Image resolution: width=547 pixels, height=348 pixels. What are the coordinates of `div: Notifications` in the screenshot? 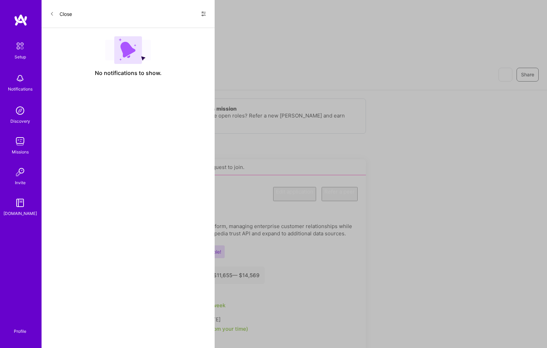 It's located at (20, 89).